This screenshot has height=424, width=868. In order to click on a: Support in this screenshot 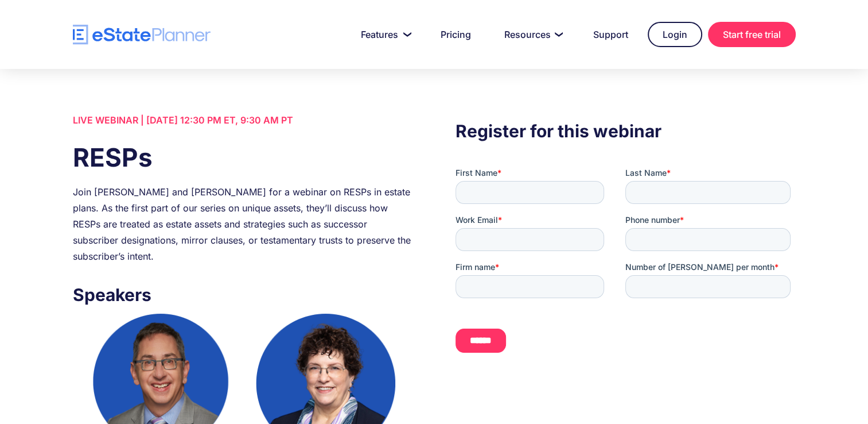, I will do `click(611, 35)`.